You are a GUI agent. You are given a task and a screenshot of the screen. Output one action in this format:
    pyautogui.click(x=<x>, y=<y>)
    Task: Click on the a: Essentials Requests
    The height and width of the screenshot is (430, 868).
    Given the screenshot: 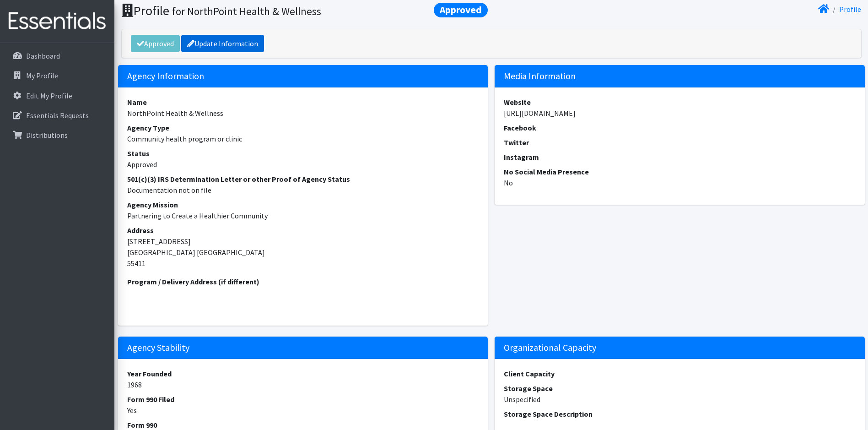 What is the action you would take?
    pyautogui.click(x=57, y=115)
    